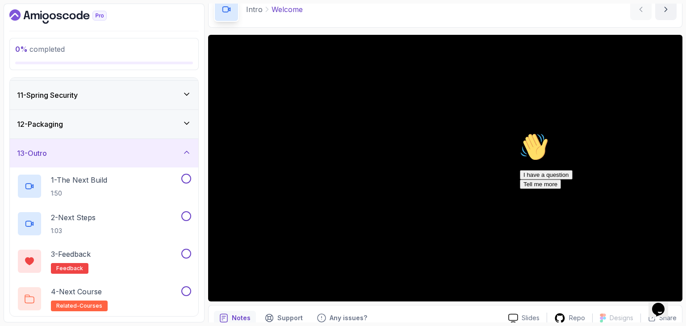 The image size is (686, 326). Describe the element at coordinates (668, 318) in the screenshot. I see `p: Share` at that location.